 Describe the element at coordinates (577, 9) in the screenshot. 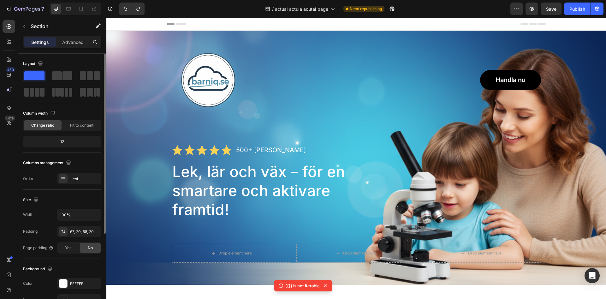

I see `div: Publish` at that location.